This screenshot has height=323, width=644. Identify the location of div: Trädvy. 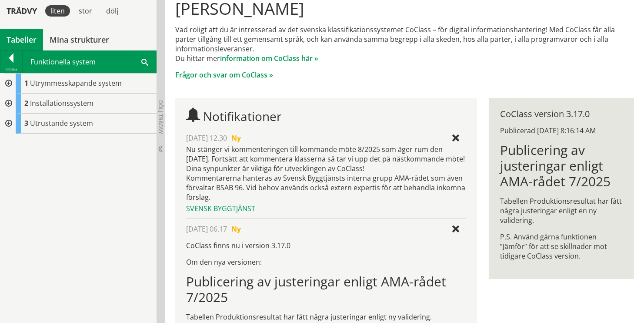
(22, 11).